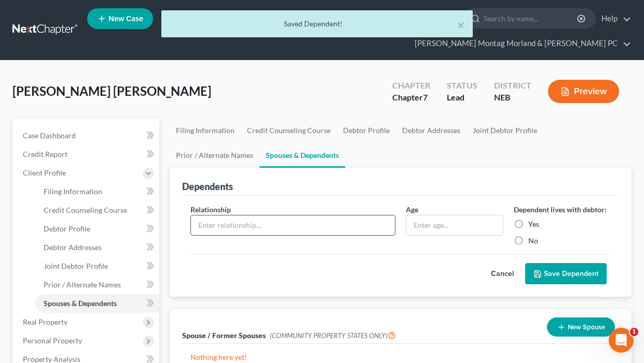 This screenshot has height=363, width=644. Describe the element at coordinates (178, 18) in the screenshot. I see `a: Home` at that location.